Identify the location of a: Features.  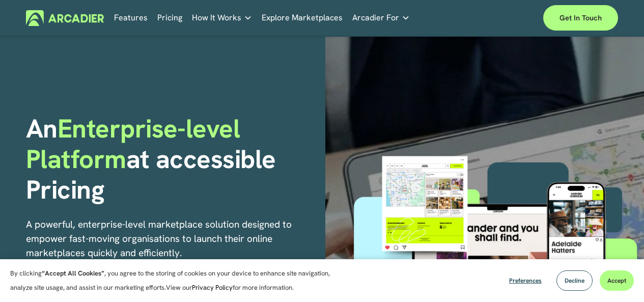
(131, 18).